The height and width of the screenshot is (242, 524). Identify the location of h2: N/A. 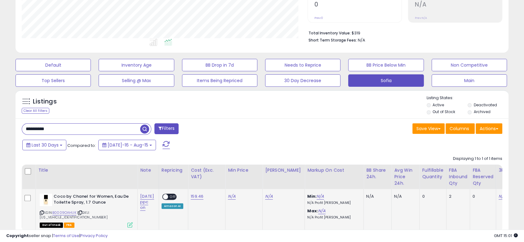
(458, 5).